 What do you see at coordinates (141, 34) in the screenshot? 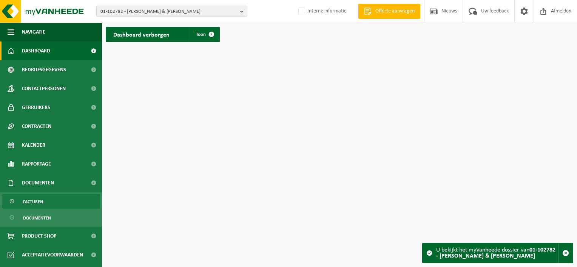
I see `h2: Dashboard verborgen` at bounding box center [141, 34].